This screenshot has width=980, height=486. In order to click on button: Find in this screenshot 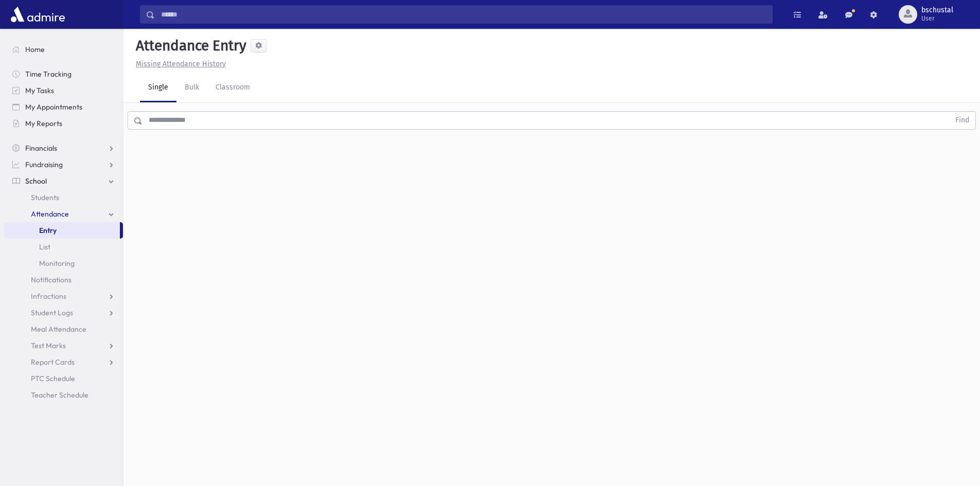, I will do `click(962, 121)`.